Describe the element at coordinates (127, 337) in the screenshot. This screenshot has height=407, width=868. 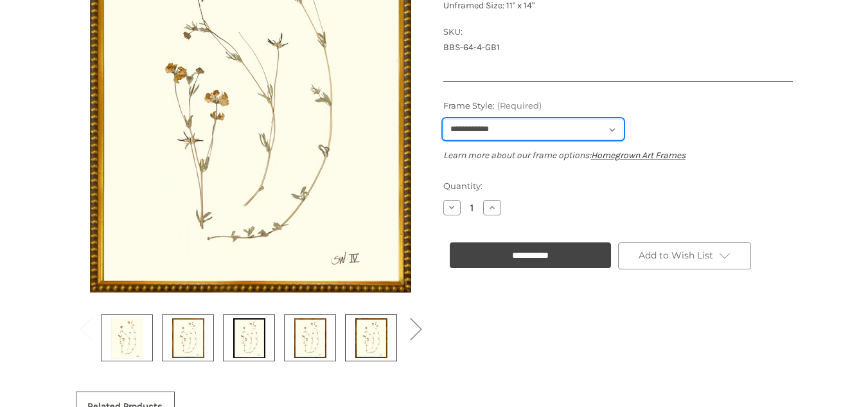
I see `img: Unframed` at that location.